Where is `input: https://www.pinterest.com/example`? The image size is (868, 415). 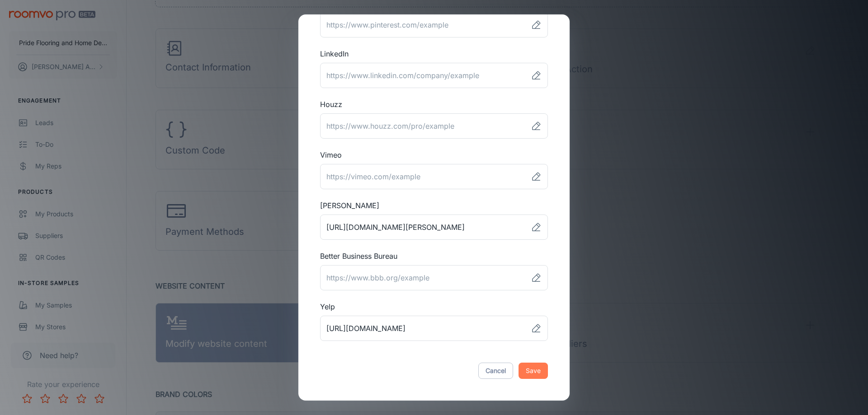 input: https://www.pinterest.com/example is located at coordinates (424, 25).